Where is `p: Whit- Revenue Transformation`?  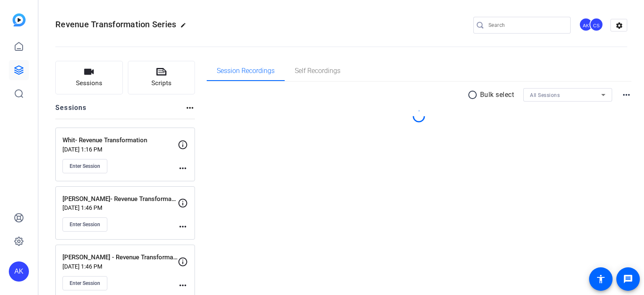
p: Whit- Revenue Transformation is located at coordinates (120, 140).